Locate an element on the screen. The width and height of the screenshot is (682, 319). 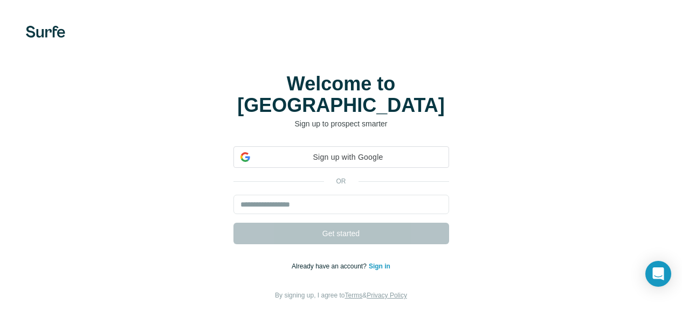
span: By signing up, I agree to & is located at coordinates (341, 296).